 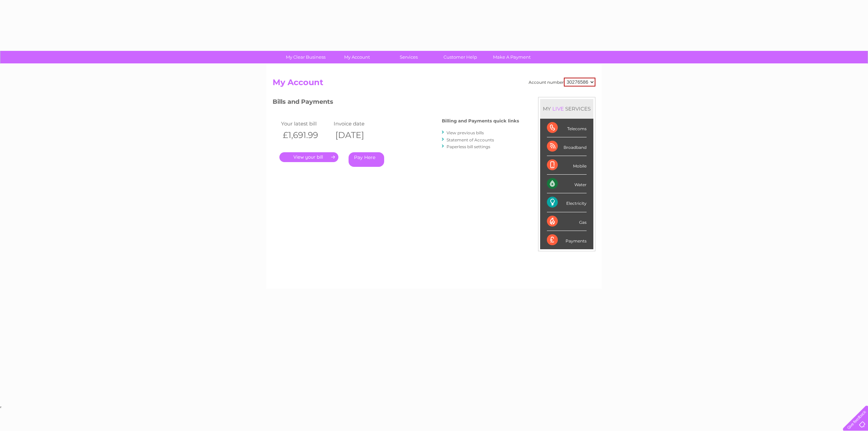 I want to click on div: Electricity, so click(x=567, y=202).